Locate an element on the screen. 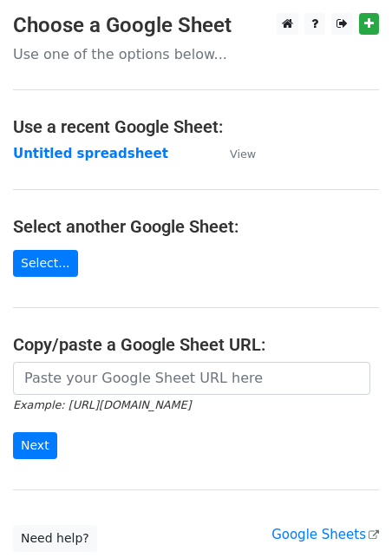 The image size is (392, 558). a: Need help? is located at coordinates (55, 538).